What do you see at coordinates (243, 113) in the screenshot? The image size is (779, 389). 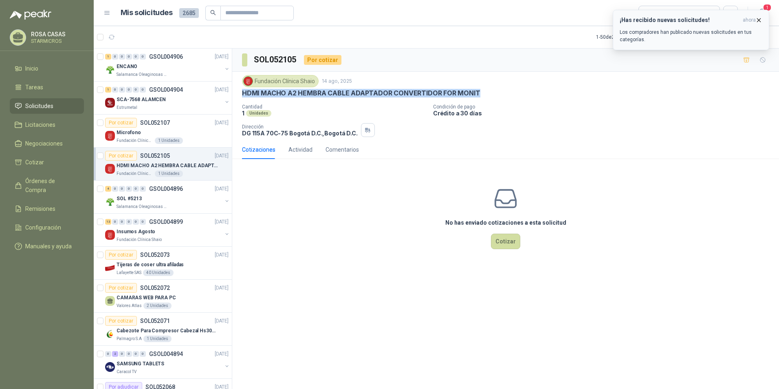 I see `p: 1` at bounding box center [243, 113].